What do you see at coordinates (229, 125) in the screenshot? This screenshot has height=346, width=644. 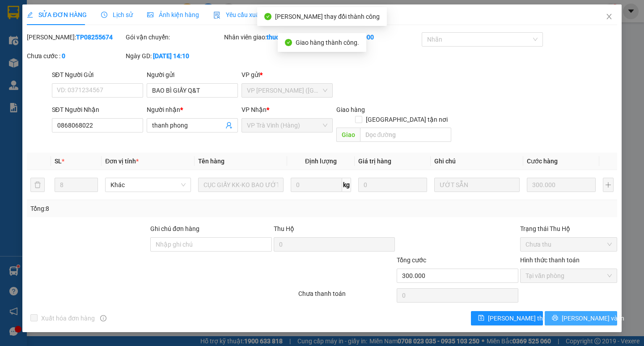 I see `span: user-add` at bounding box center [229, 125].